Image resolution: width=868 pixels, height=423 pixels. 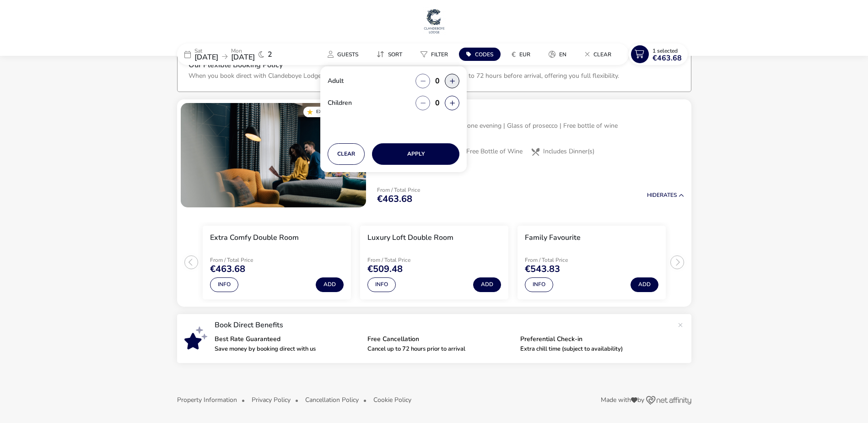 I want to click on naf-pibe-menu-bar-item: Clear, so click(x=600, y=54).